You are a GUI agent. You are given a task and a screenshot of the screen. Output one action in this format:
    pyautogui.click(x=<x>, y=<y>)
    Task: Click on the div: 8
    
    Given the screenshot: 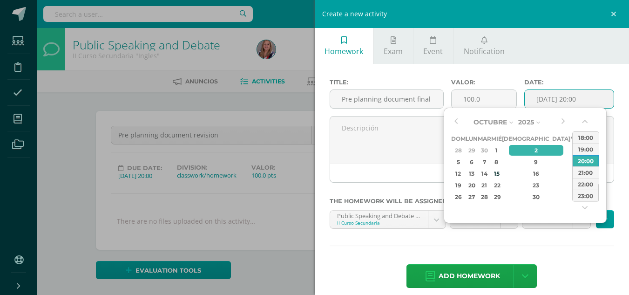 What is the action you would take?
    pyautogui.click(x=497, y=162)
    